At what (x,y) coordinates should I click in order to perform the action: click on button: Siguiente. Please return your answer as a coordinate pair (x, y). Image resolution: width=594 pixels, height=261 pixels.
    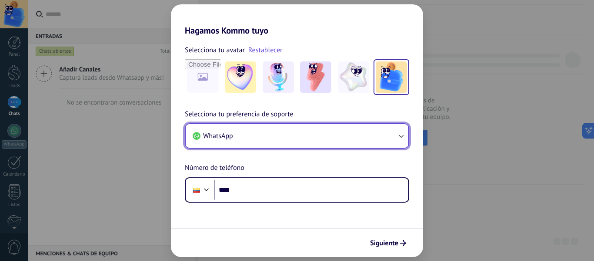
    Looking at the image, I should click on (388, 243).